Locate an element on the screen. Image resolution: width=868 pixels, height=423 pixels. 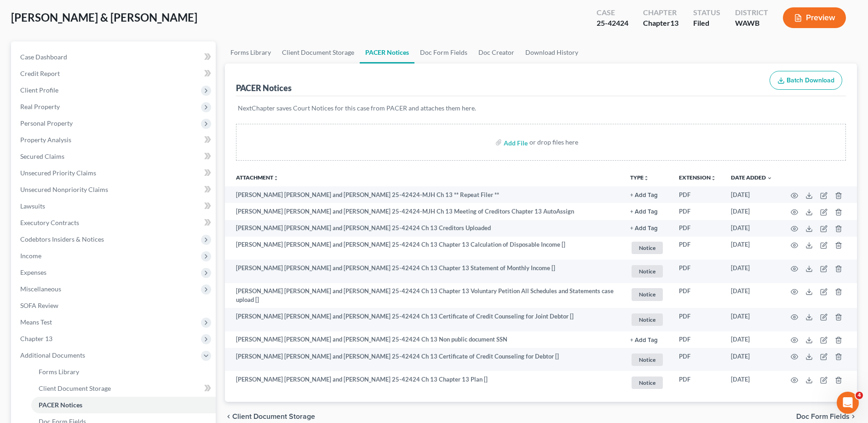
div: PACER Notices is located at coordinates (263, 88).